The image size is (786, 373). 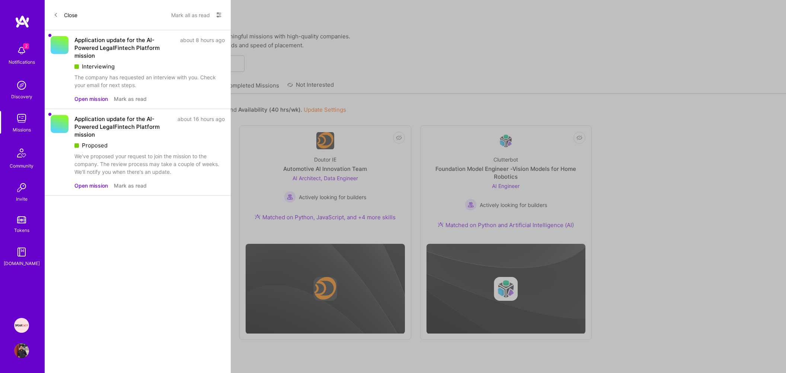 I want to click on div: The company has requested an interview with you. Check your email for next steps., so click(x=150, y=81).